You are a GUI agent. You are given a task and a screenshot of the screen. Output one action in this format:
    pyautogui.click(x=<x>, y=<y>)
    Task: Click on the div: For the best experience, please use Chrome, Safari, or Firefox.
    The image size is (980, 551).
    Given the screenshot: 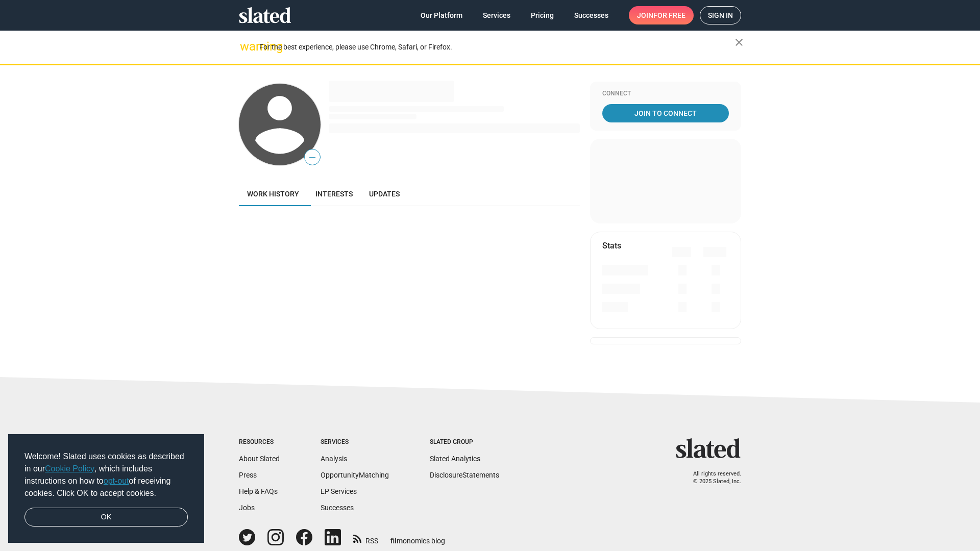 What is the action you would take?
    pyautogui.click(x=497, y=47)
    